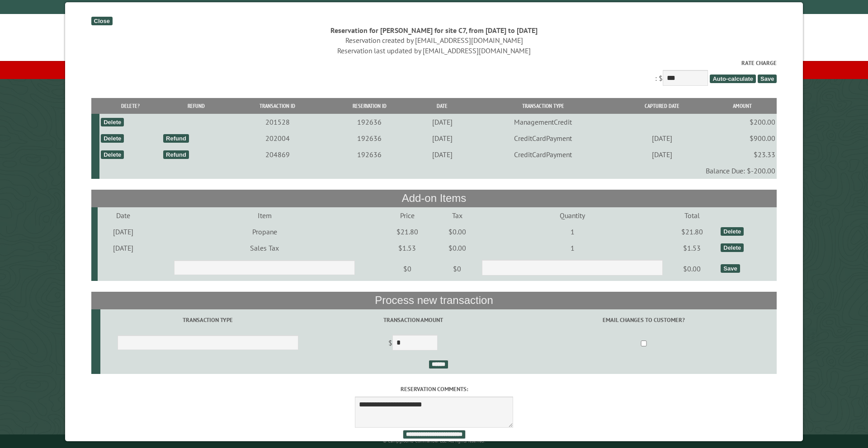  Describe the element at coordinates (434, 199) in the screenshot. I see `th: Add-on Items` at that location.